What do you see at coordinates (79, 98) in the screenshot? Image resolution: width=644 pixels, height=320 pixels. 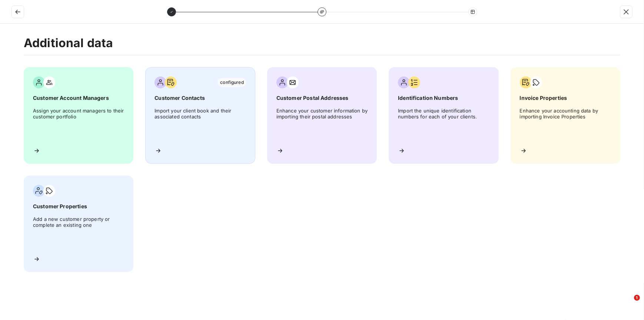 I see `span: Customer Account Managers` at bounding box center [79, 98].